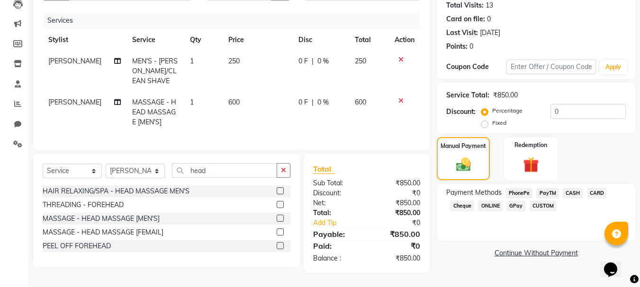 The height and width of the screenshot is (287, 640). Describe the element at coordinates (258, 40) in the screenshot. I see `th: Price` at that location.